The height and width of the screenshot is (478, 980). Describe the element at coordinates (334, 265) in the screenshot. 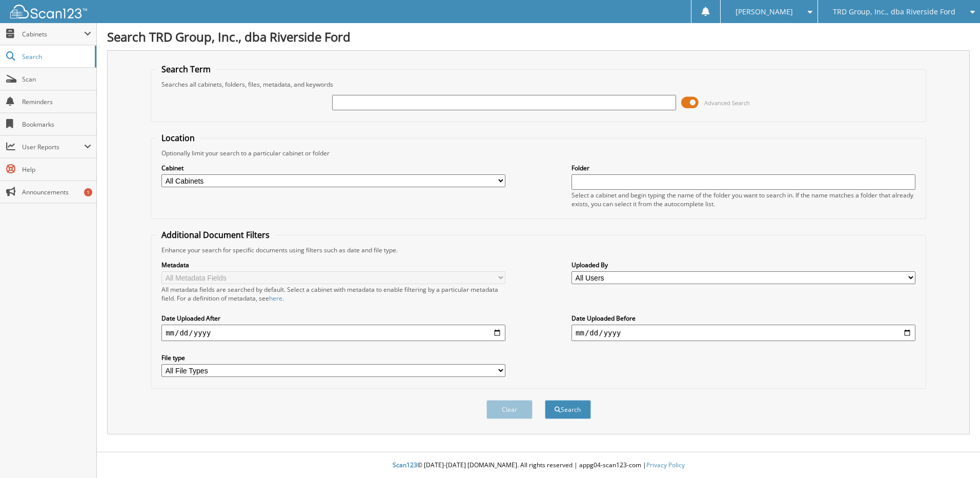

I see `label: Metadata` at that location.